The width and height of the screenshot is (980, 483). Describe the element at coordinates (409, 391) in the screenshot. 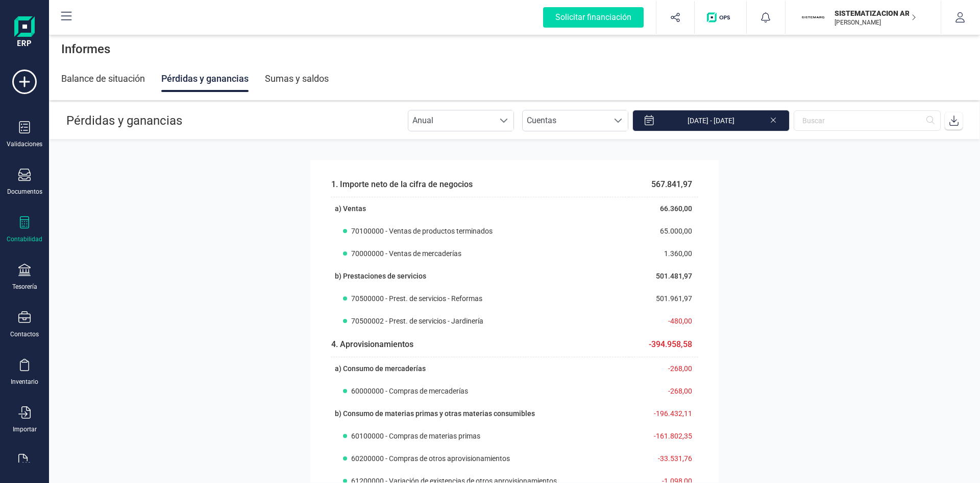

I see `span: 60000000 - Compras de mercaderías` at that location.